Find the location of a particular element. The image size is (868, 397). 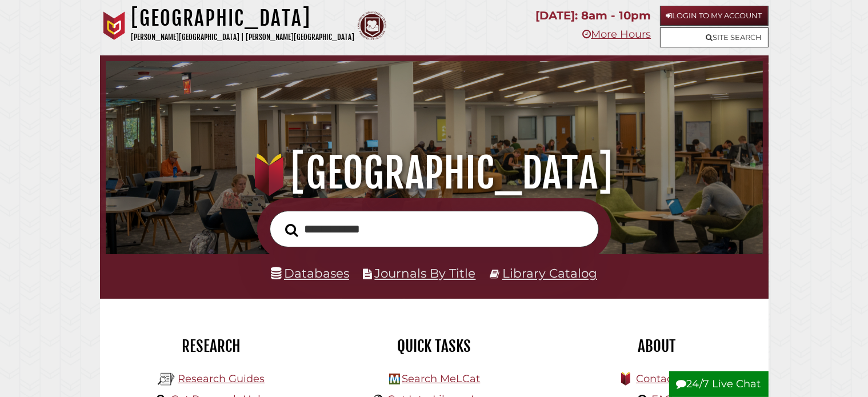

img: Calvin Theological Seminary is located at coordinates (372, 26).